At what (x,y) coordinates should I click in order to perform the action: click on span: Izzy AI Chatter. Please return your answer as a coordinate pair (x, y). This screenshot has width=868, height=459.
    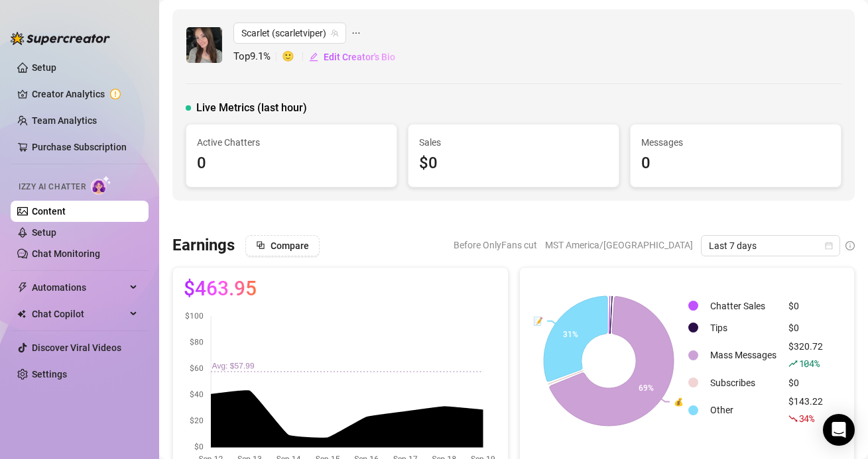
    Looking at the image, I should click on (52, 186).